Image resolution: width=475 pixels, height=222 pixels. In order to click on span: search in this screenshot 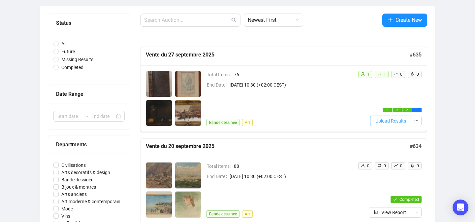, I will do `click(234, 20)`.